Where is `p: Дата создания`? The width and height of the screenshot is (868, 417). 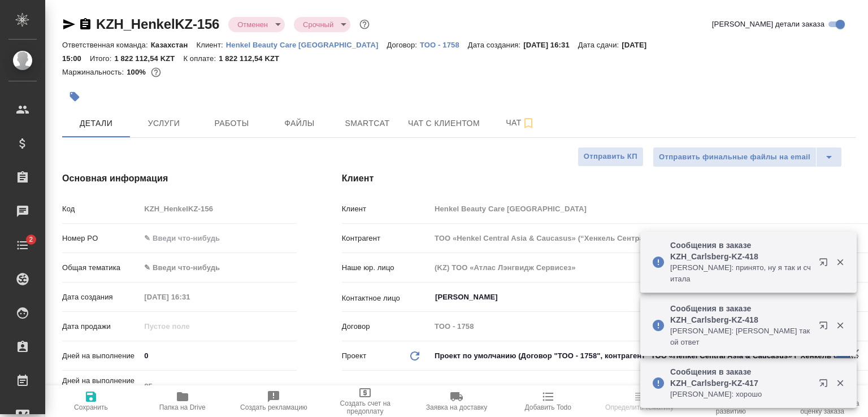 p: Дата создания is located at coordinates (101, 297).